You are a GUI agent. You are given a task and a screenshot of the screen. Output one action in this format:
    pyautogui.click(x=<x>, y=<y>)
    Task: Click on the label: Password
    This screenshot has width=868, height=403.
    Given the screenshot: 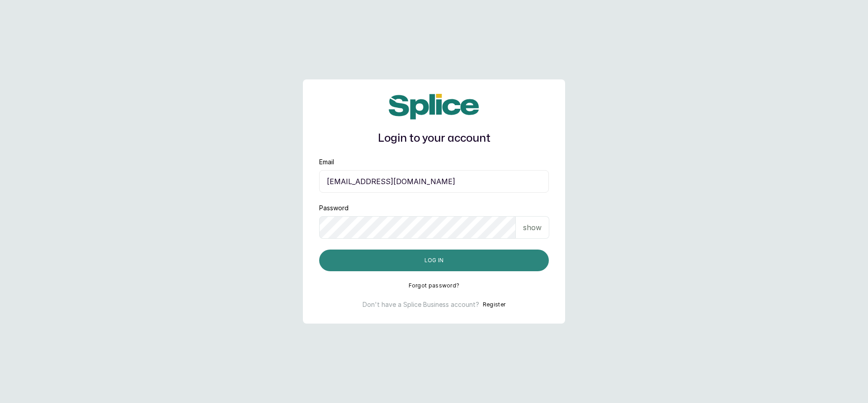 What is the action you would take?
    pyautogui.click(x=333, y=208)
    